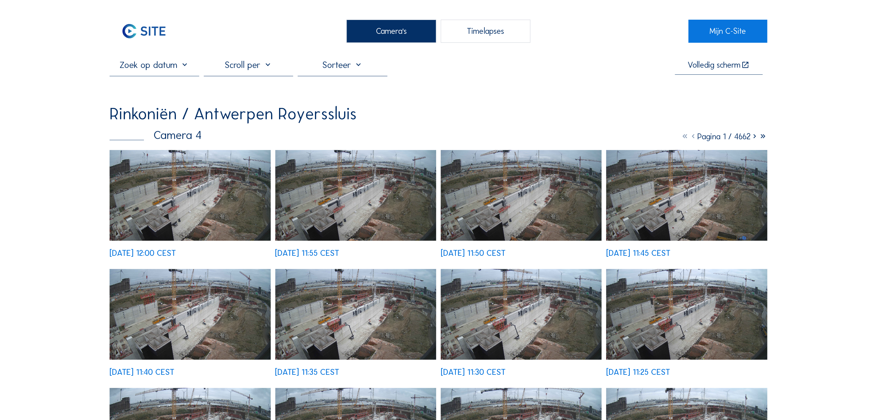 The width and height of the screenshot is (877, 420). What do you see at coordinates (521, 195) in the screenshot?
I see `img: image_53818060` at bounding box center [521, 195].